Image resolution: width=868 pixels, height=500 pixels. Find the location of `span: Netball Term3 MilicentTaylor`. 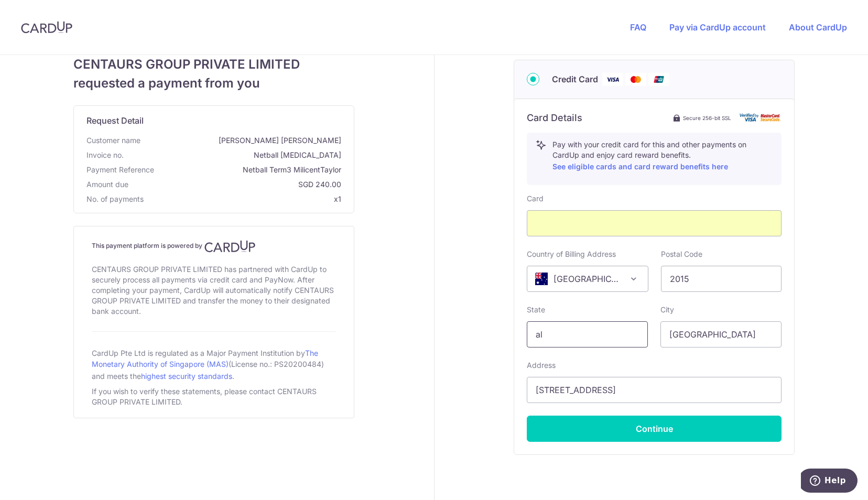

span: Netball Term3 MilicentTaylor is located at coordinates (249, 170).